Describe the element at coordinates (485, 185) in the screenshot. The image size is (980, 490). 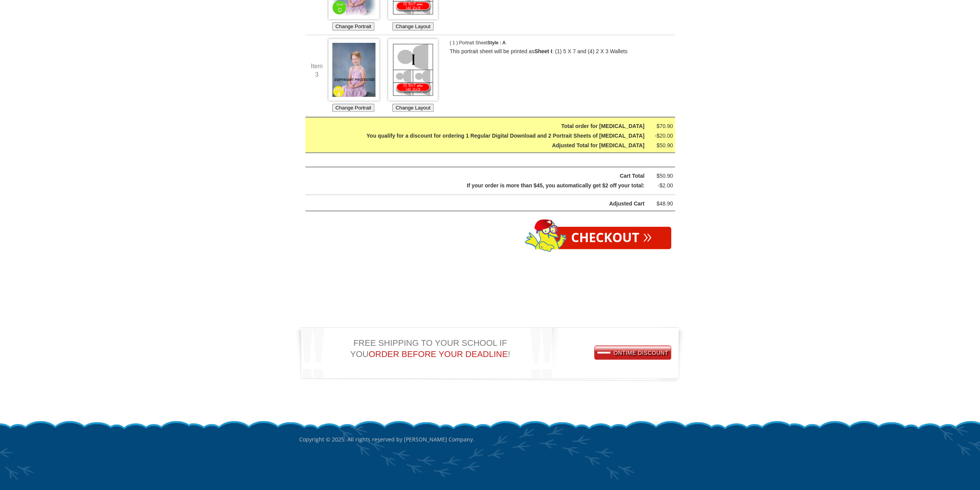
I see `div: If your order is more than $45, you automatically get $2 off your total:` at that location.